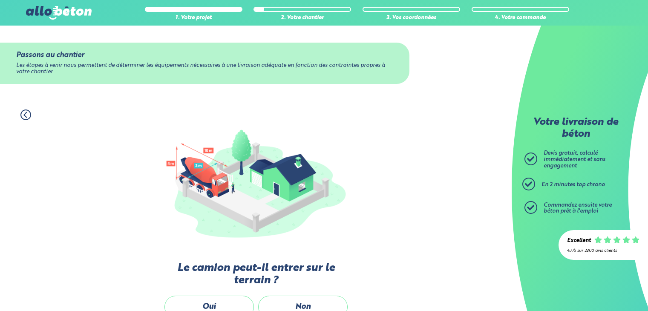 The height and width of the screenshot is (311, 648). What do you see at coordinates (302, 18) in the screenshot?
I see `div: 2. Votre chantier` at bounding box center [302, 18].